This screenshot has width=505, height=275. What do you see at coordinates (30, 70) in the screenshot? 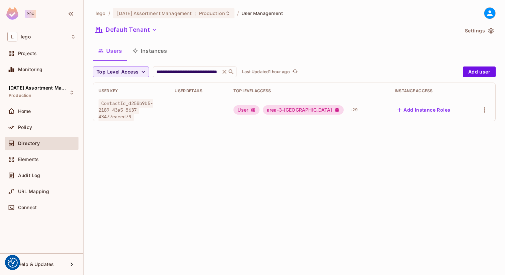
I see `span: Monitoring` at bounding box center [30, 70].